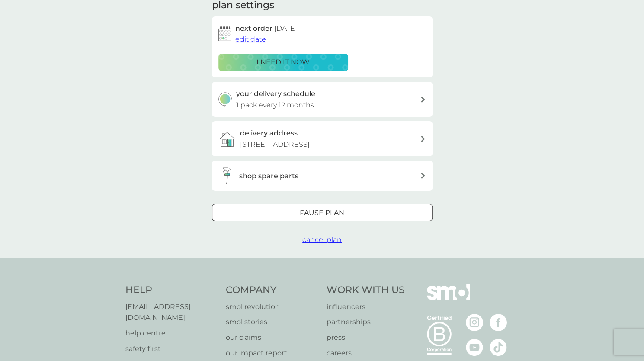 The width and height of the screenshot is (644, 361). What do you see at coordinates (365, 322) in the screenshot?
I see `a: partnerships` at bounding box center [365, 322].